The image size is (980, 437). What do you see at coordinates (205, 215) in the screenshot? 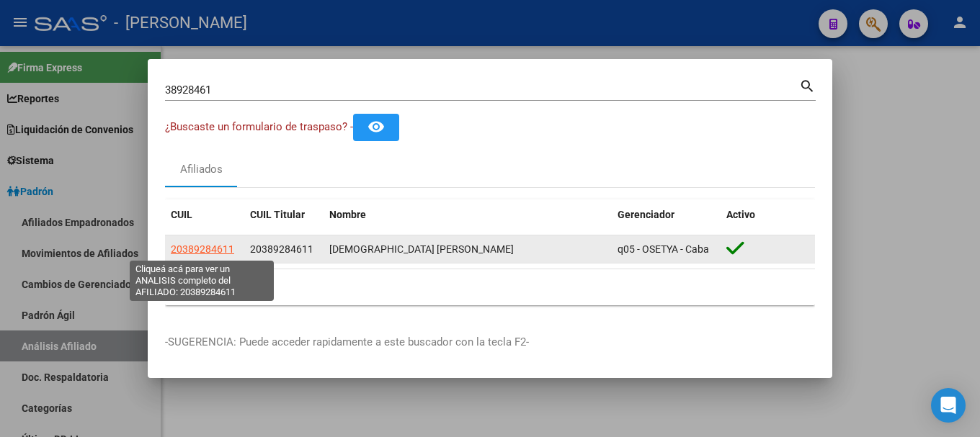
I see `datatable-header-cell: CUIL` at bounding box center [205, 215].